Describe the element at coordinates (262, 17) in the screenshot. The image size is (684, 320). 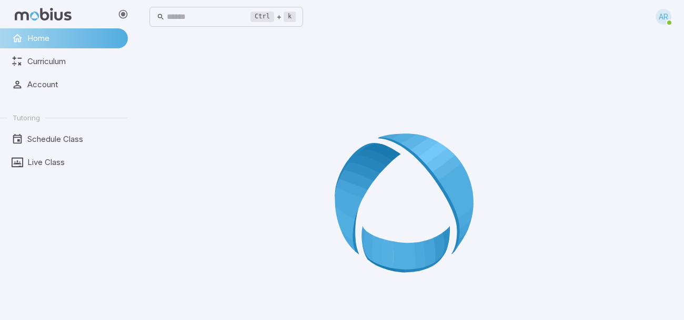
I see `kbd: Ctrl` at that location.